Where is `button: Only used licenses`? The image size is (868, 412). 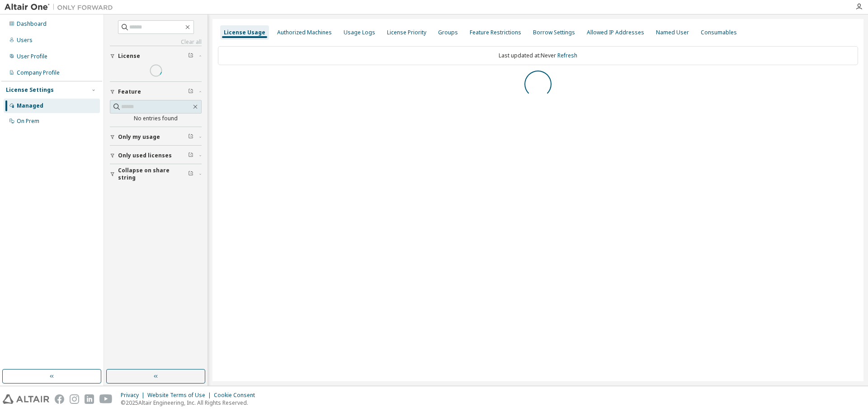
button: Only used licenses is located at coordinates (155, 155).